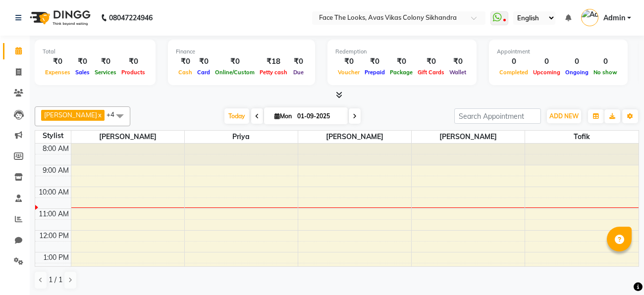 Image resolution: width=644 pixels, height=295 pixels. I want to click on span: Sales, so click(82, 72).